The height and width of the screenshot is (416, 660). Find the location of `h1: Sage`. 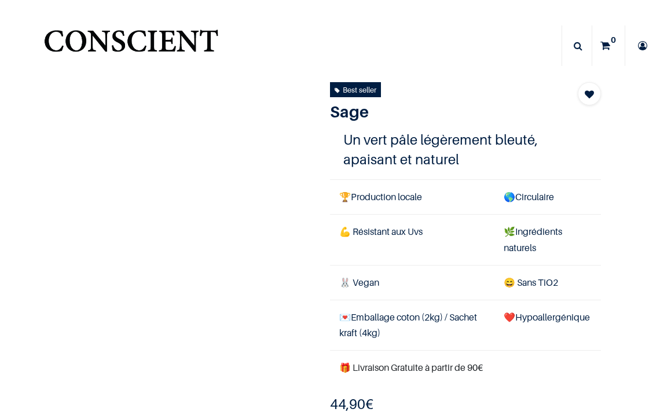

h1: Sage is located at coordinates (445, 111).